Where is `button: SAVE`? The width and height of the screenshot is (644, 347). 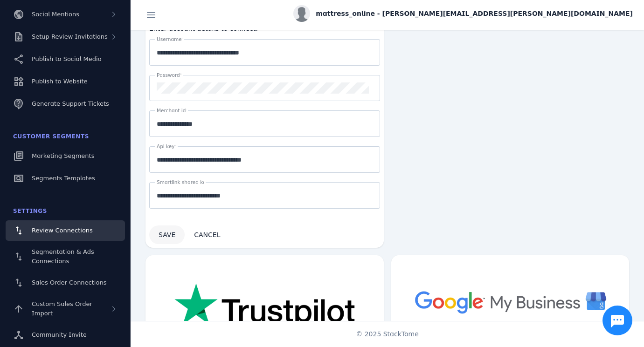
button: SAVE is located at coordinates (167, 235).